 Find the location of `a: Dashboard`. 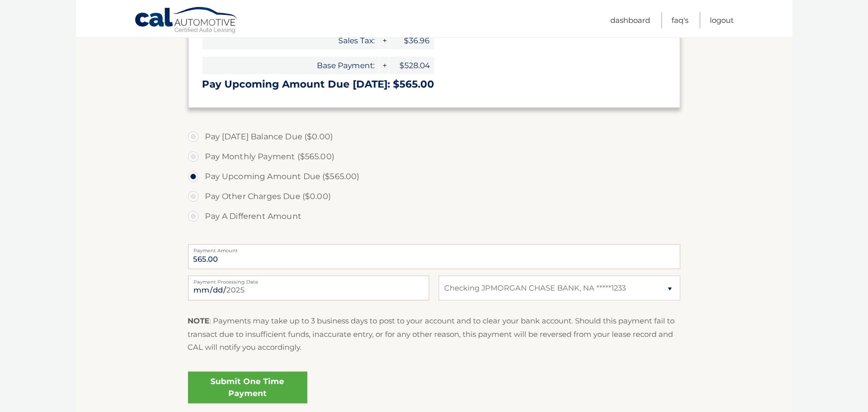

a: Dashboard is located at coordinates (631, 20).